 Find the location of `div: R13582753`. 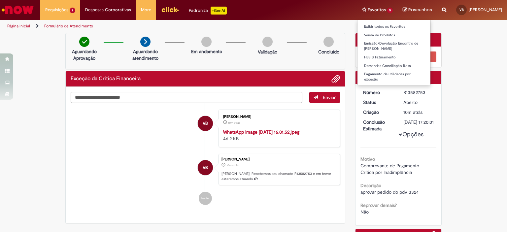

div: R13582753 is located at coordinates (419, 92).